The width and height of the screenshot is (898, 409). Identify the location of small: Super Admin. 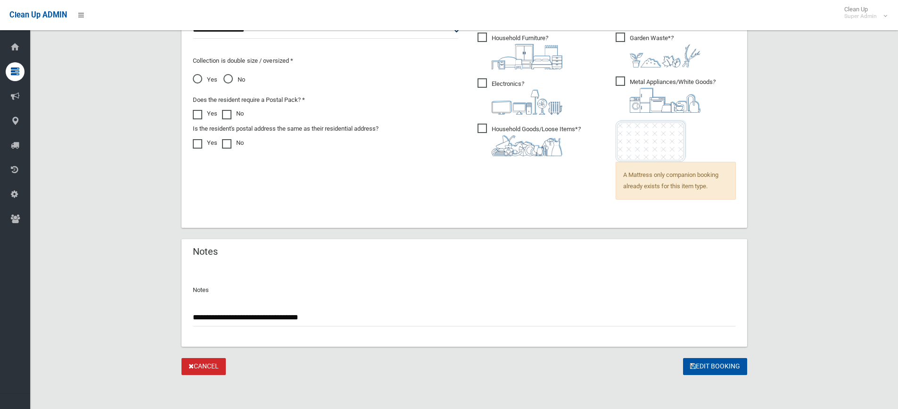
(860, 16).